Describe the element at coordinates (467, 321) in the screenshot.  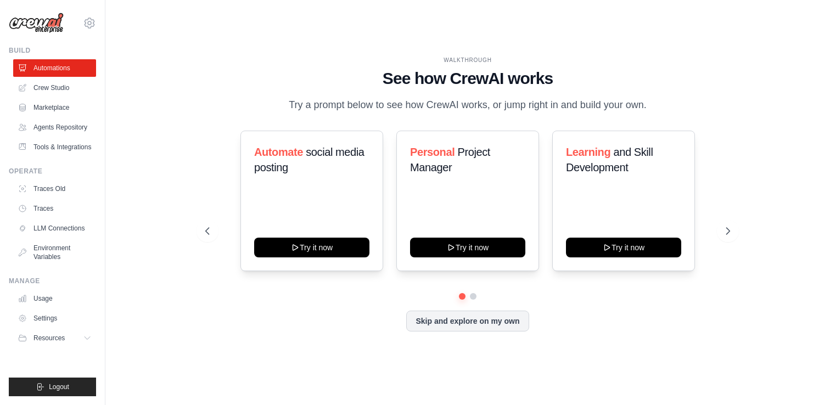
I see `button: Skip and explore on my own` at that location.